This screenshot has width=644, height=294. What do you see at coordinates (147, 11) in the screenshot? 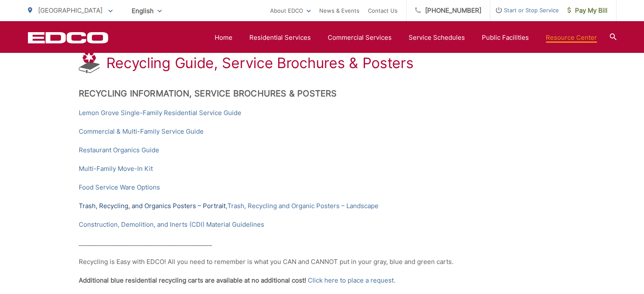
I see `span: English` at bounding box center [147, 11].